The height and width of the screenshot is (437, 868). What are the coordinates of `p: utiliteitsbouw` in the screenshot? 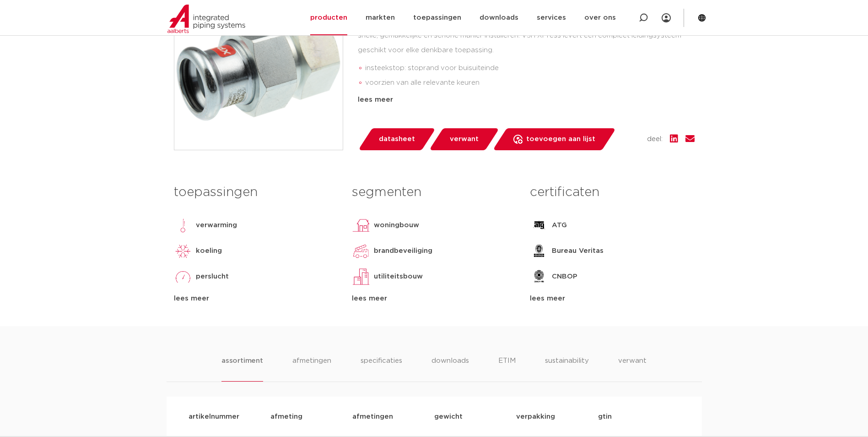 It's located at (398, 277).